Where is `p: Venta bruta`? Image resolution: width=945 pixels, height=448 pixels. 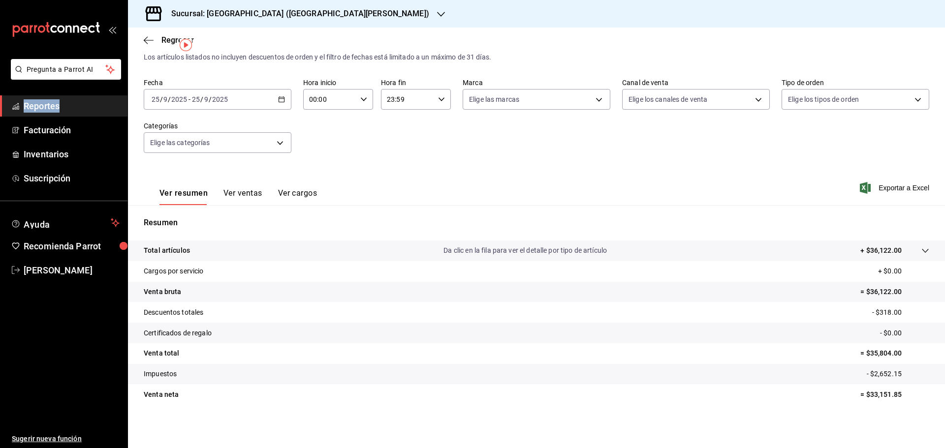
p: Venta bruta is located at coordinates (162, 292).